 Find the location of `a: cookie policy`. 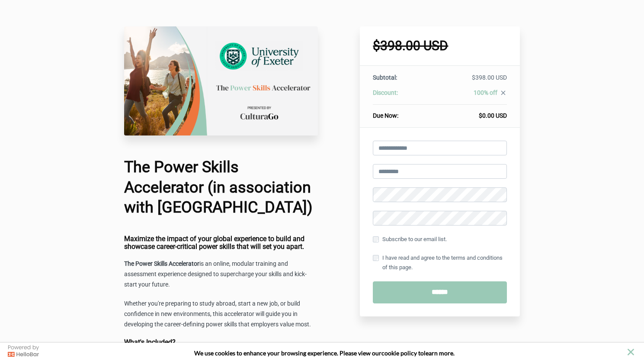

a: cookie policy is located at coordinates (399, 353).